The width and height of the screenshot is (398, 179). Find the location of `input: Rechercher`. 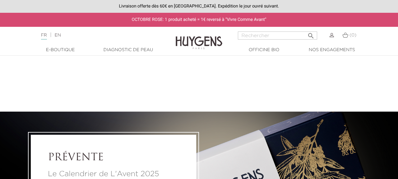

input: Rechercher is located at coordinates (278, 35).